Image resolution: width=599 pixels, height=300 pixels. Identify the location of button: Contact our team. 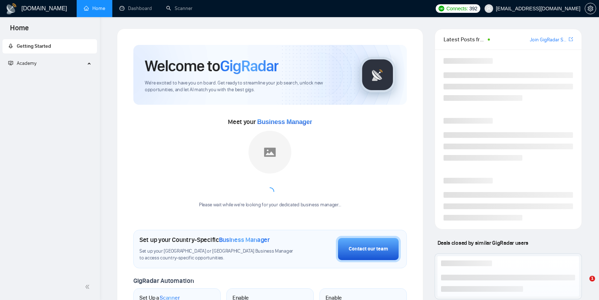
(368, 249).